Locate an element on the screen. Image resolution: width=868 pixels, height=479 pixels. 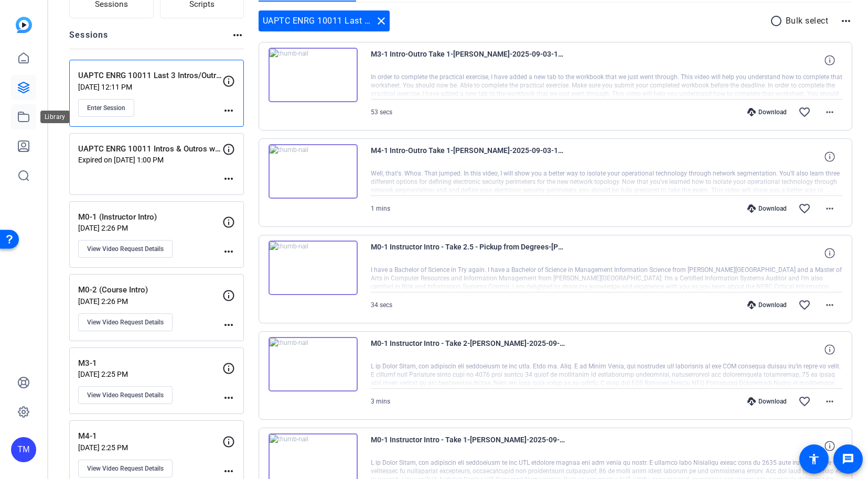
mat-icon: accessibility is located at coordinates (814, 459).